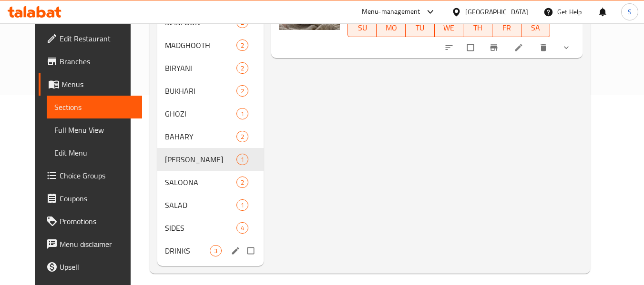 The image size is (644, 285). Describe the element at coordinates (200, 160) in the screenshot. I see `div: TAHAT ALAISH` at that location.